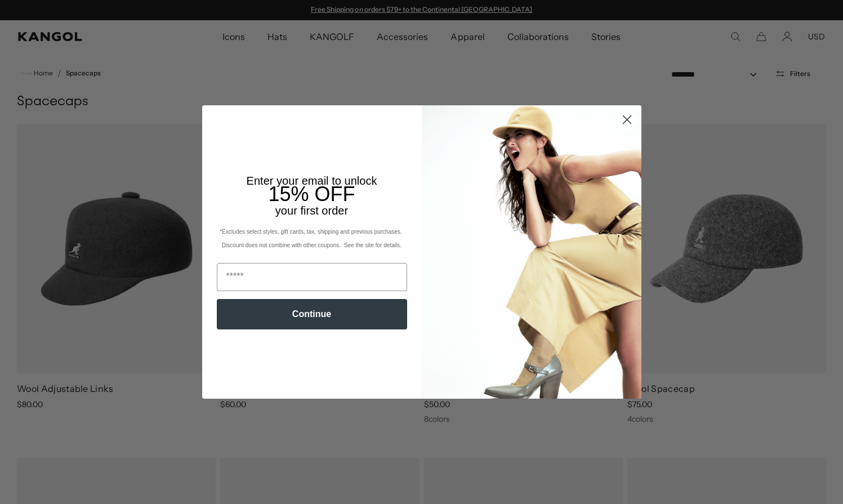  Describe the element at coordinates (312, 277) in the screenshot. I see `input: Email` at that location.